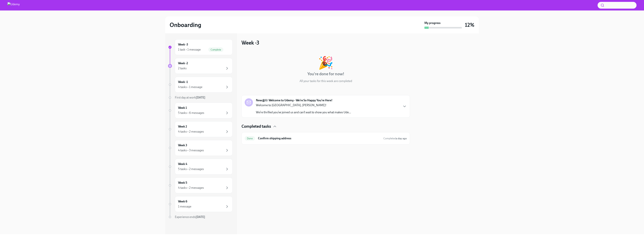 This screenshot has height=238, width=644. Describe the element at coordinates (395, 138) in the screenshot. I see `span: September 26th, 2025 10:14` at that location.